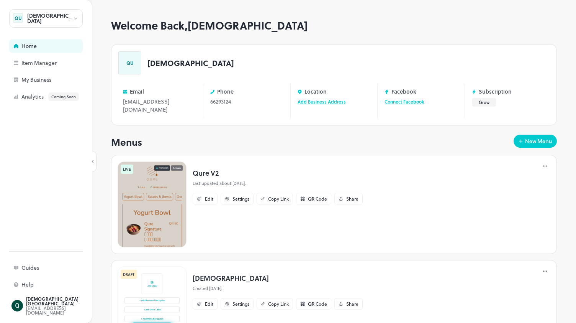 The image size is (576, 323). Describe the element at coordinates (60, 46) in the screenshot. I see `div: Home` at that location.